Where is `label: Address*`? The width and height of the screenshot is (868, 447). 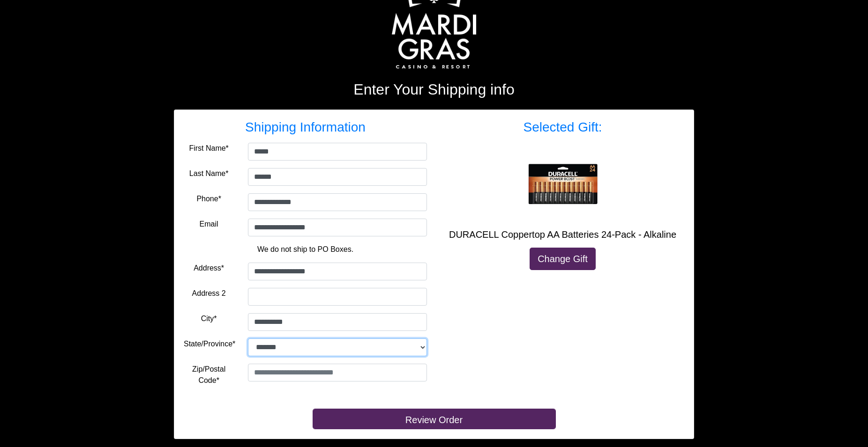 label: Address* is located at coordinates (208, 268).